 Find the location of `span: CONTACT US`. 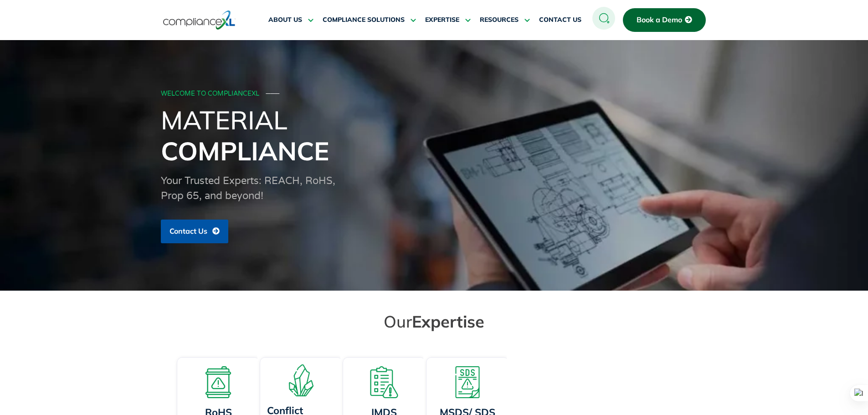

span: CONTACT US is located at coordinates (560, 20).